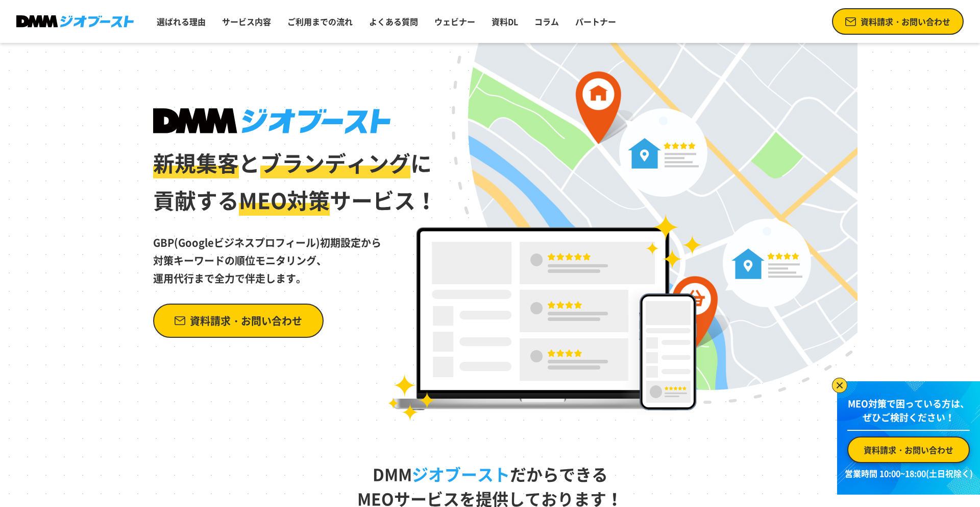 The width and height of the screenshot is (980, 507). Describe the element at coordinates (909, 413) in the screenshot. I see `p: MEO対策で困っている方は、 ぜひご検討ください！` at that location.